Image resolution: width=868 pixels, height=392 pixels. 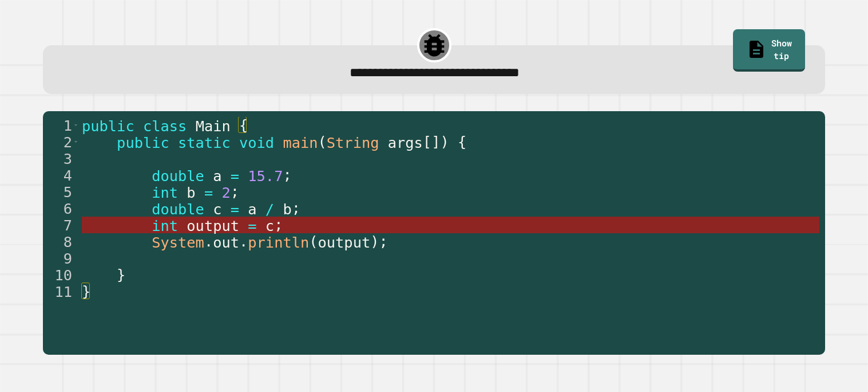 What do you see at coordinates (205, 143) in the screenshot?
I see `span: static` at bounding box center [205, 143].